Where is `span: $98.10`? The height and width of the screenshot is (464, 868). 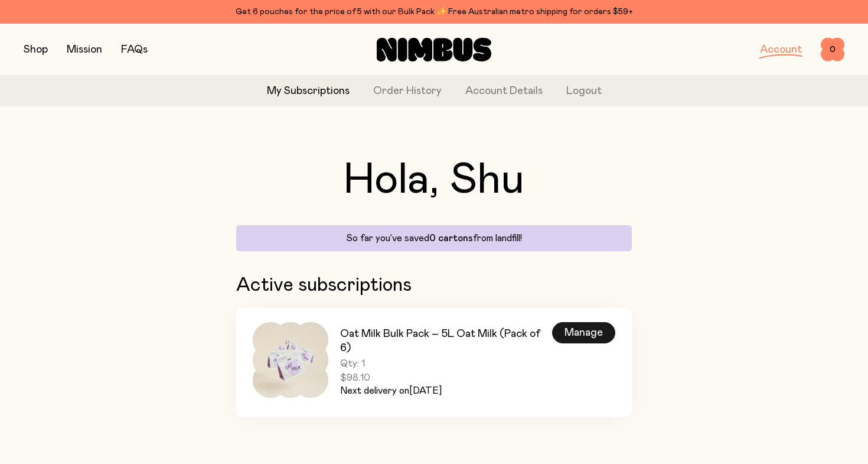 span: $98.10 is located at coordinates (446, 378).